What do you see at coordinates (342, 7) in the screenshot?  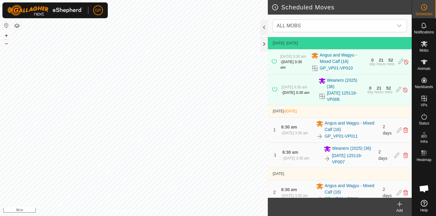 I see `h2: Scheduled Moves` at bounding box center [342, 7].